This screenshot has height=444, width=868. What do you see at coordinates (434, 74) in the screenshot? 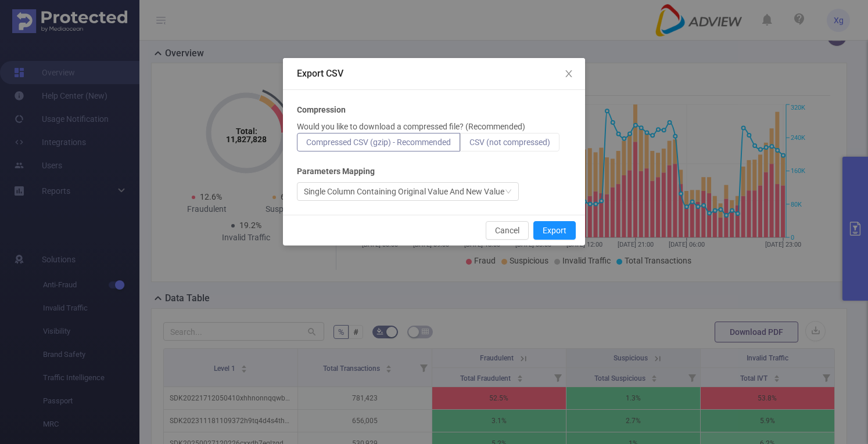
I see `div: Export CSV` at bounding box center [434, 74].